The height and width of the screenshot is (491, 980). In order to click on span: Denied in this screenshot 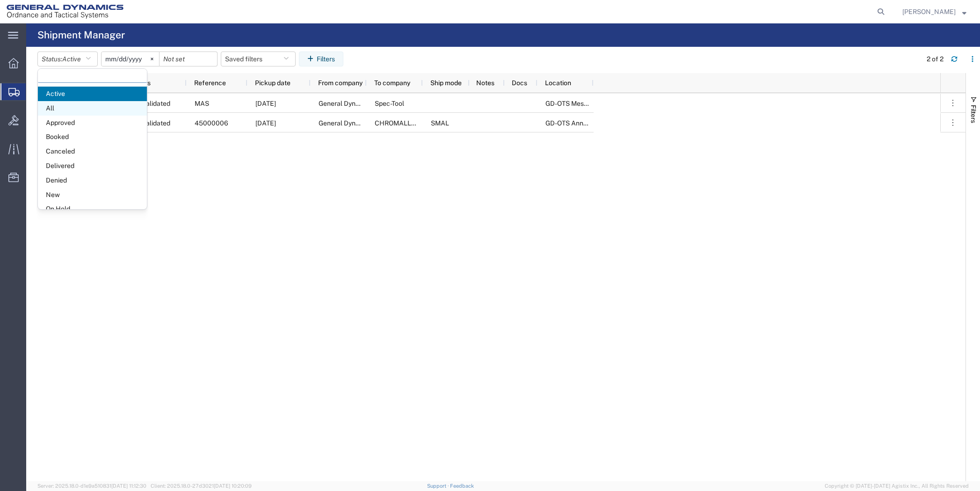, I will do `click(92, 180)`.